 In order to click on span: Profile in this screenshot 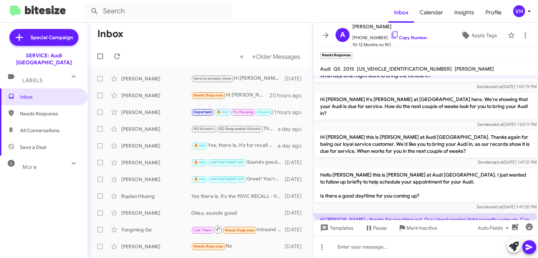, I will do `click(493, 13)`.